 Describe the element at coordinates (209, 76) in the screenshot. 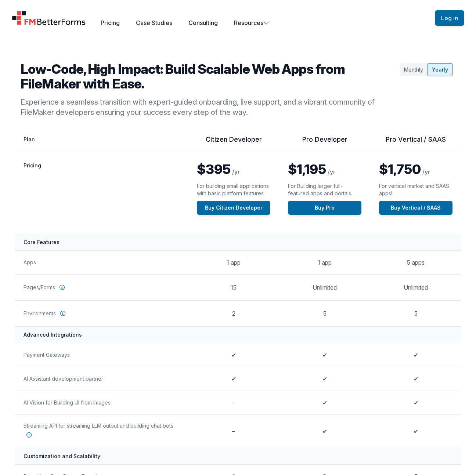

I see `h2: Low-Code, High Impact: Build Scalable Web Apps from FileMaker with Ease.` at that location.